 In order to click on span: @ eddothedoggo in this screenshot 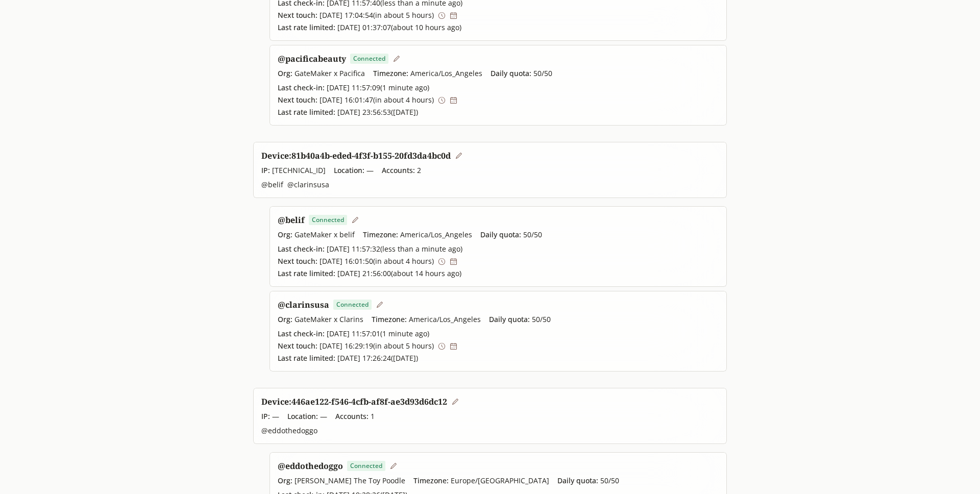, I will do `click(289, 431)`.